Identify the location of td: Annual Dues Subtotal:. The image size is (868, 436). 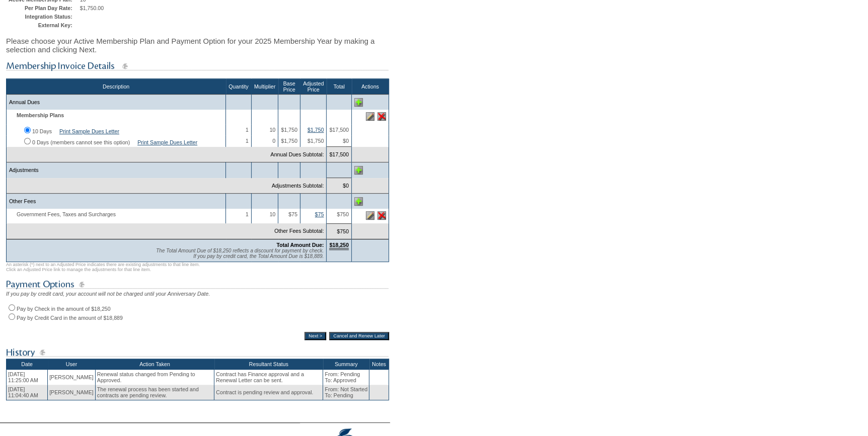
(167, 154).